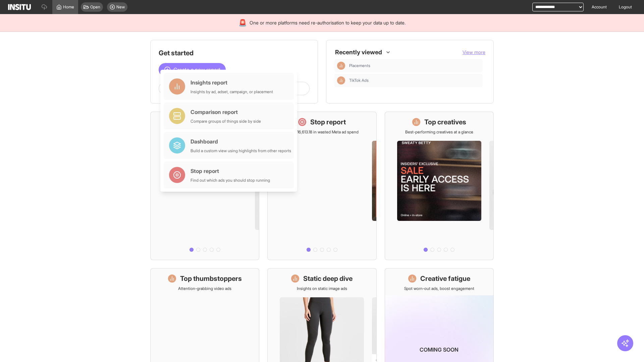 The height and width of the screenshot is (362, 644). What do you see at coordinates (234, 53) in the screenshot?
I see `h1: Get started` at bounding box center [234, 53].